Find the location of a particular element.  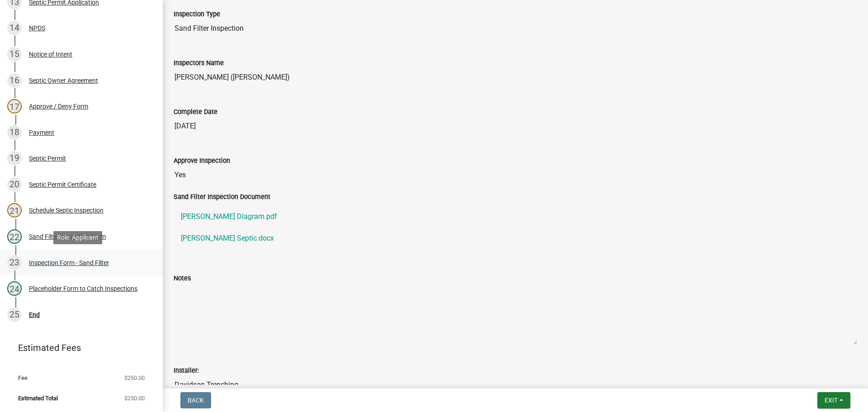

div: Role: Applicant is located at coordinates (78, 238).